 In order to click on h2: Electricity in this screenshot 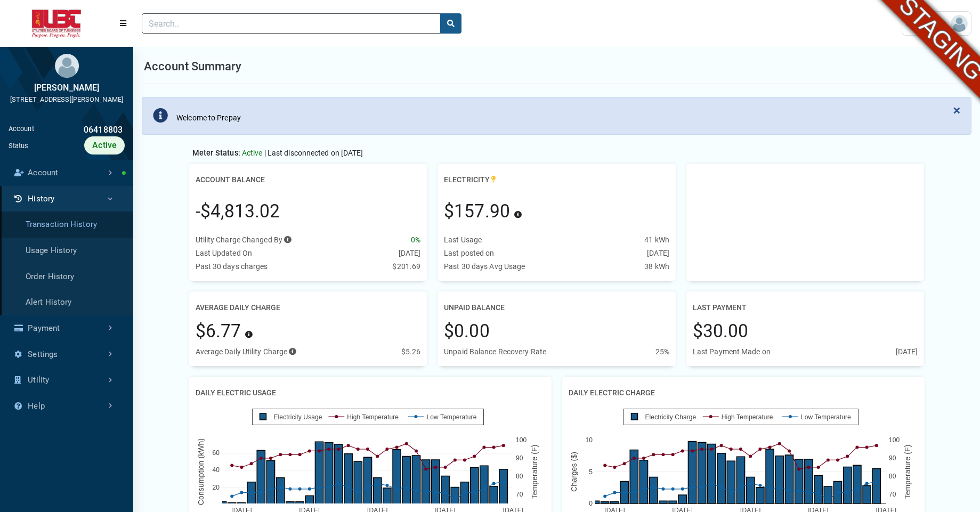, I will do `click(471, 179)`.